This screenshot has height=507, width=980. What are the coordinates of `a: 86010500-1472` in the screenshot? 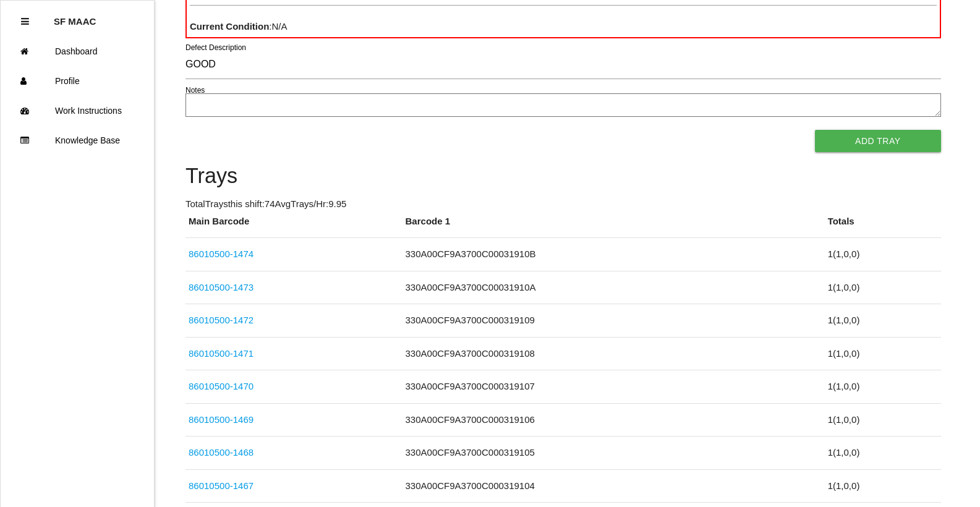 It's located at (220, 319).